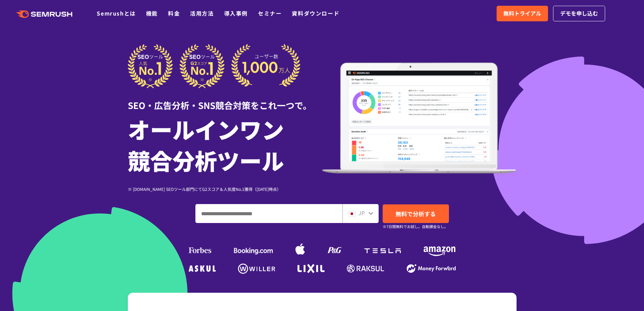  I want to click on a: 無料トライアル, so click(522, 14).